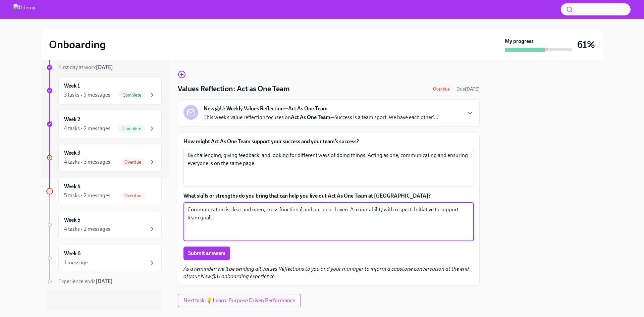 This screenshot has width=644, height=317. What do you see at coordinates (72, 153) in the screenshot?
I see `h6: Week 3` at bounding box center [72, 153].